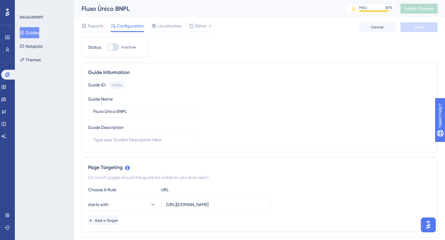 The image size is (445, 240). What do you see at coordinates (98, 205) in the screenshot?
I see `span: starts with` at bounding box center [98, 205].